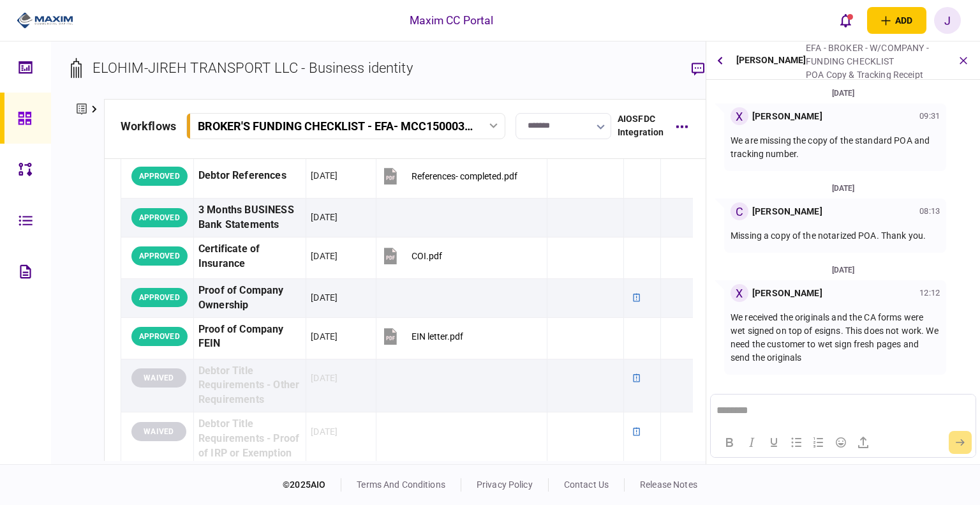  I want to click on div: BROKER'S FUNDING CHECKLIST - EFA - MCC150003 ELOHIM-JIREH TRANSPORT LLC, so click(335, 126).